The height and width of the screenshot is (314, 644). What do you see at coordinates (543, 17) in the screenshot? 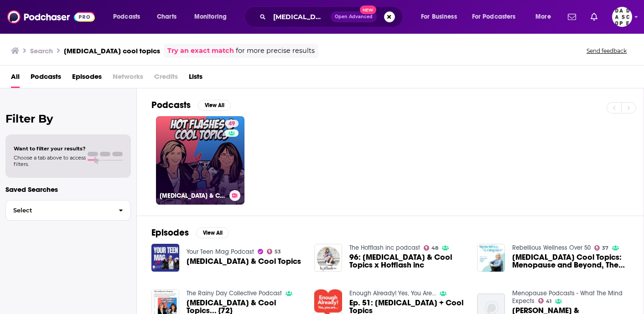
I see `span: More` at bounding box center [543, 17].